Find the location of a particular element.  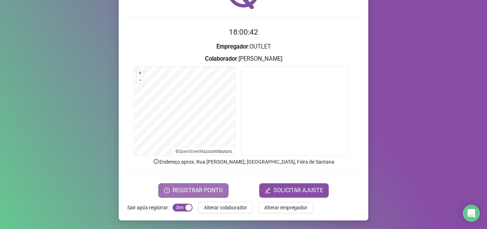

span: REGISTRAR PONTO is located at coordinates (198, 190).